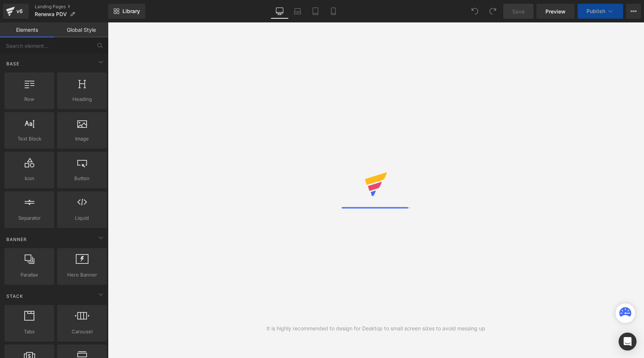 The height and width of the screenshot is (358, 644). Describe the element at coordinates (596, 11) in the screenshot. I see `span: Publish` at that location.